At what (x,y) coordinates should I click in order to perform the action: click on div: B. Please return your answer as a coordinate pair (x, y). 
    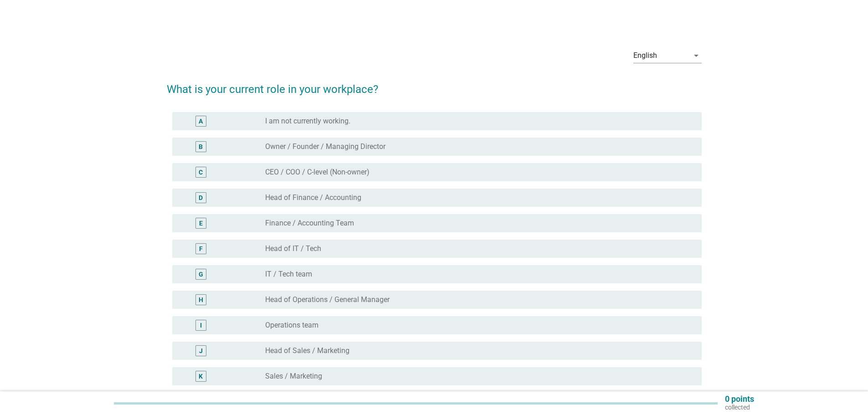
    Looking at the image, I should click on (201, 147).